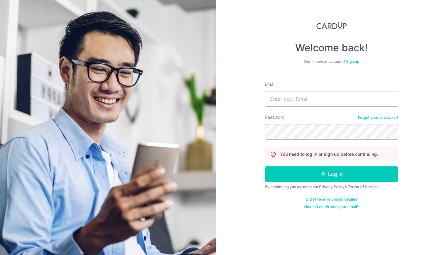  What do you see at coordinates (332, 174) in the screenshot?
I see `button: Log in` at bounding box center [332, 174].